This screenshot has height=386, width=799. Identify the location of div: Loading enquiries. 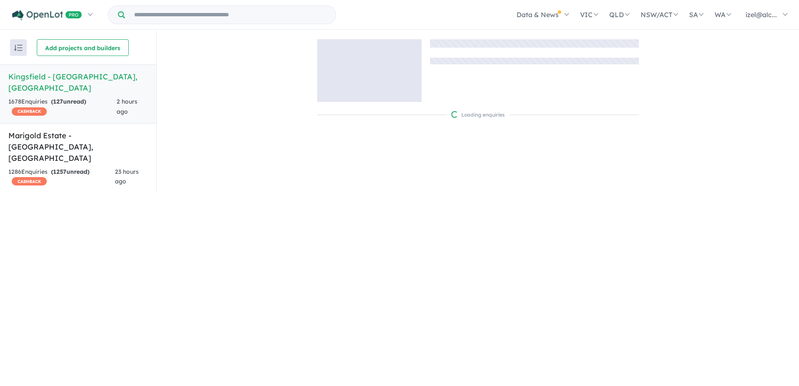
(478, 115).